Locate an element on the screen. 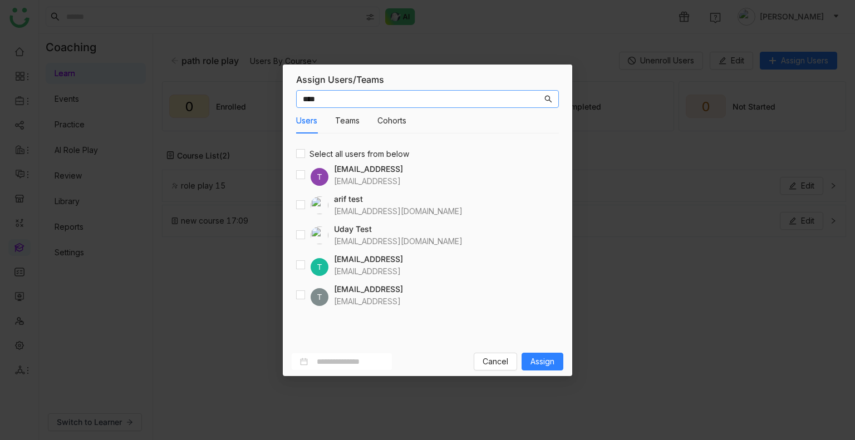  span: Select all users from below is located at coordinates (359, 154).